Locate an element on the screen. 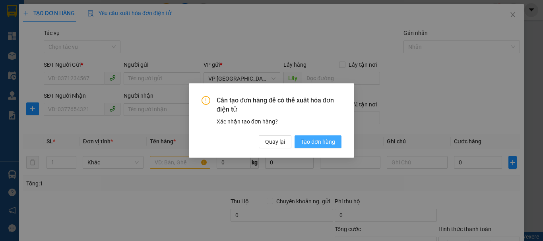 Image resolution: width=543 pixels, height=241 pixels. span: exclamation-circle is located at coordinates (206, 101).